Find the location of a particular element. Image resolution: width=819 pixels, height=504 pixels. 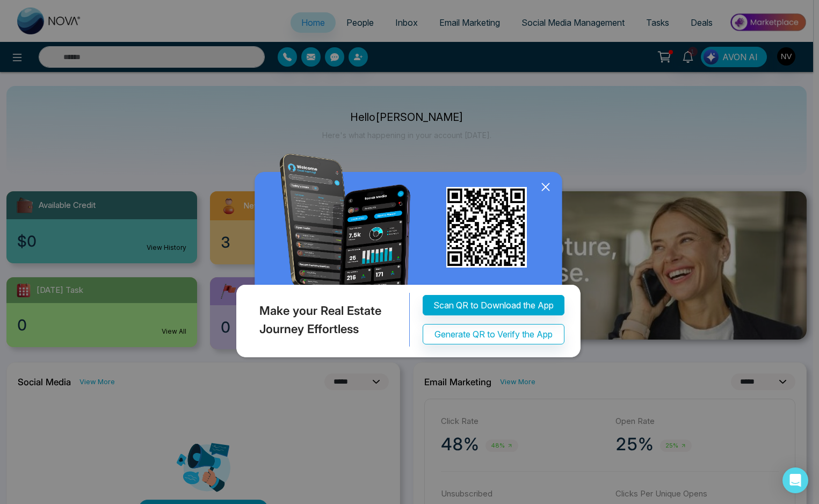

button: Generate QR to Verify the App is located at coordinates (493, 334).